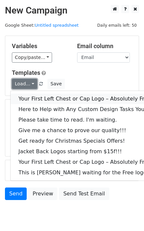 The width and height of the screenshot is (144, 231). What do you see at coordinates (84, 194) in the screenshot?
I see `a: Send Test Email` at bounding box center [84, 194].